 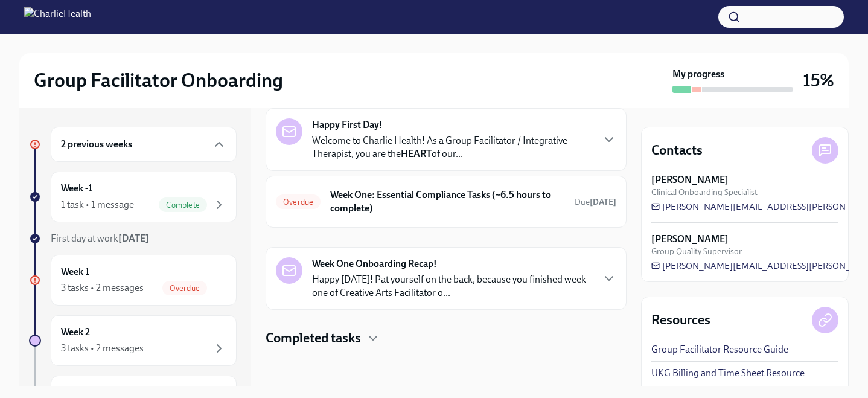 What do you see at coordinates (313, 338) in the screenshot?
I see `h4: Completed tasks` at bounding box center [313, 338].